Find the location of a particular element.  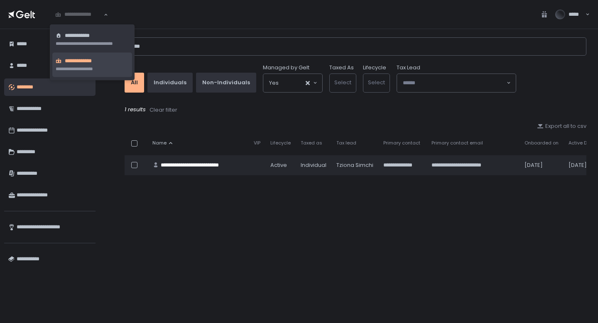

button: Clear Selected is located at coordinates (308, 83).